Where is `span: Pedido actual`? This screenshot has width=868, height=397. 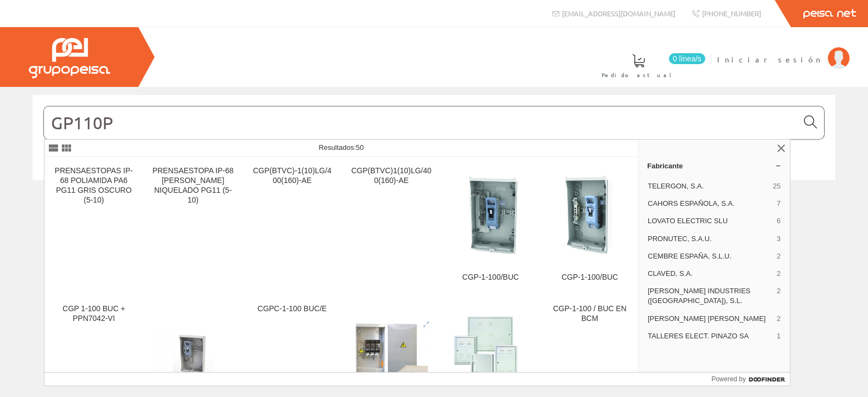
span: Pedido actual is located at coordinates (639, 75).